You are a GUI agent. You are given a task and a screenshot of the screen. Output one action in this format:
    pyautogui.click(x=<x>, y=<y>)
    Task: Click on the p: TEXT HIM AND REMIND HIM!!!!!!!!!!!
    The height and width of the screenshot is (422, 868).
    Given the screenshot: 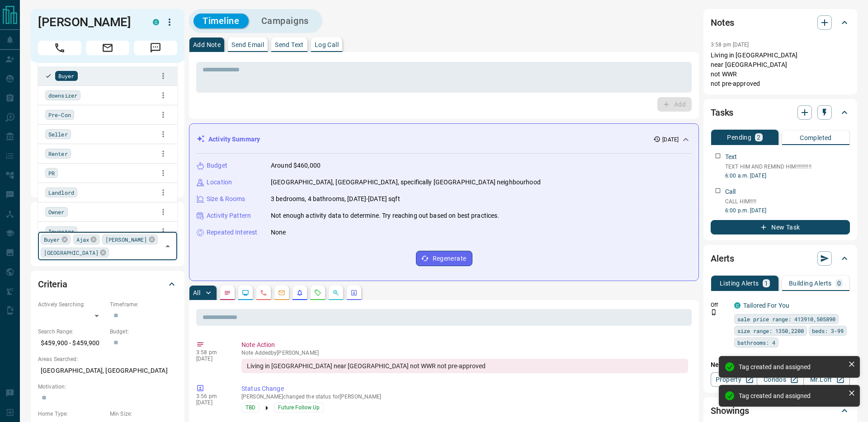 What is the action you would take?
    pyautogui.click(x=788, y=167)
    